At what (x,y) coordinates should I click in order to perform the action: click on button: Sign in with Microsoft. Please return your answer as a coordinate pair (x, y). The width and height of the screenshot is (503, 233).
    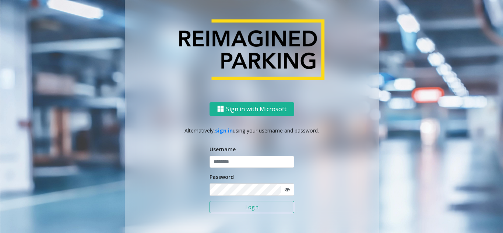
    Looking at the image, I should click on (252, 109).